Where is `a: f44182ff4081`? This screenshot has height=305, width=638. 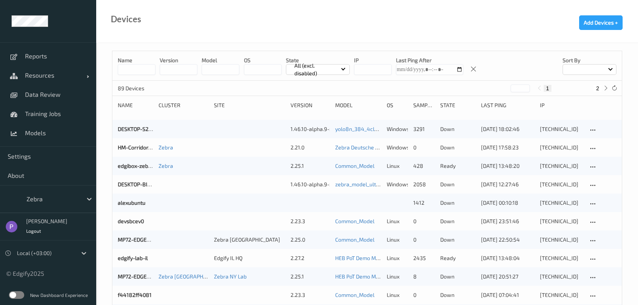 a: f44182ff4081 is located at coordinates (135, 295).